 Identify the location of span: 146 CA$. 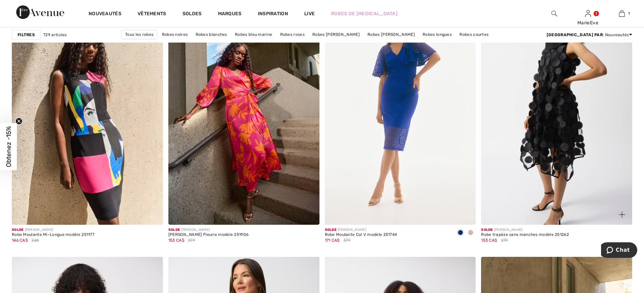
(20, 240).